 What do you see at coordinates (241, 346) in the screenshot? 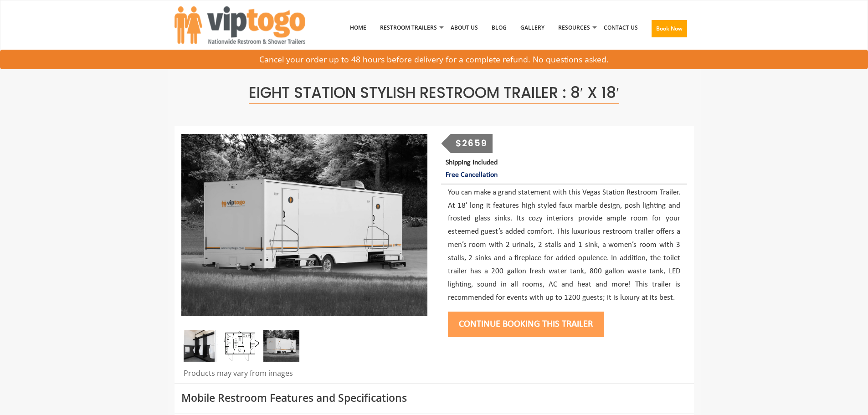
I see `img: Floor Plan of 8 station restroom with sink and toilet` at bounding box center [241, 346].